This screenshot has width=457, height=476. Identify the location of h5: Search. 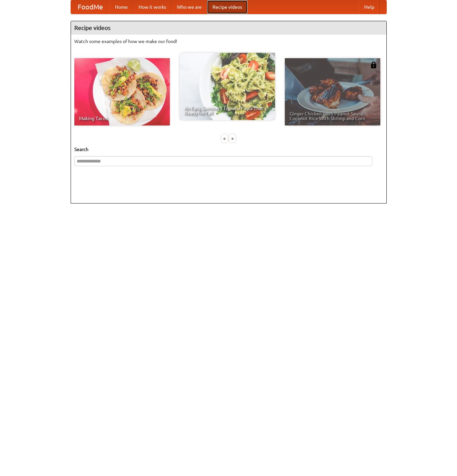
(228, 149).